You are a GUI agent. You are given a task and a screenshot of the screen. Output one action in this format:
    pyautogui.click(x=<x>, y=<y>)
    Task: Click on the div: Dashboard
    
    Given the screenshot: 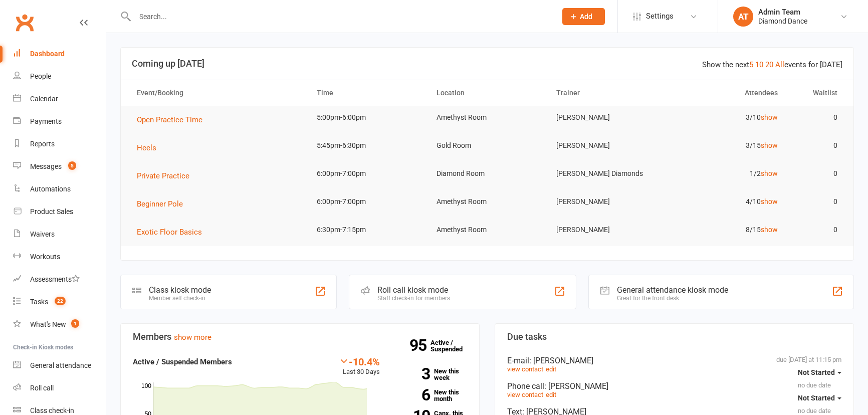 What is the action you would take?
    pyautogui.click(x=47, y=53)
    